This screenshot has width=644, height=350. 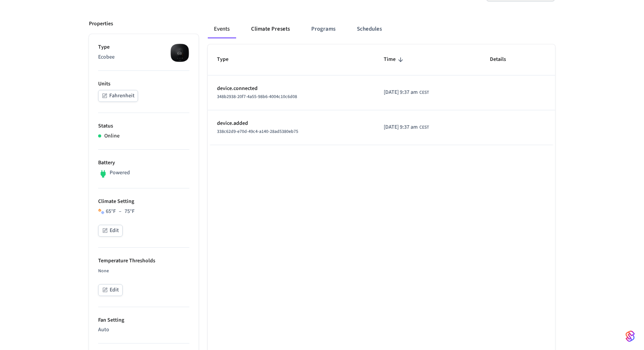 What do you see at coordinates (104, 271) in the screenshot?
I see `span: None` at bounding box center [104, 271].